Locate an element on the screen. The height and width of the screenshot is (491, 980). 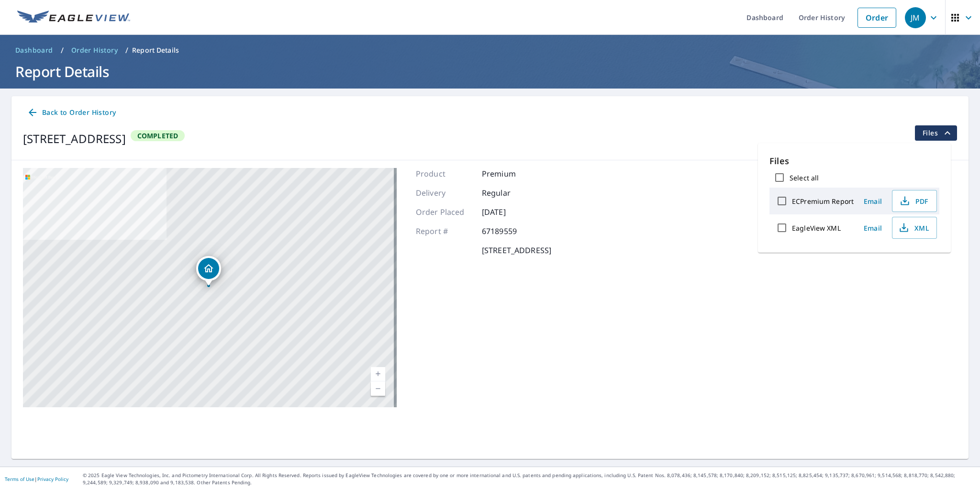
button: PDF is located at coordinates (914, 201).